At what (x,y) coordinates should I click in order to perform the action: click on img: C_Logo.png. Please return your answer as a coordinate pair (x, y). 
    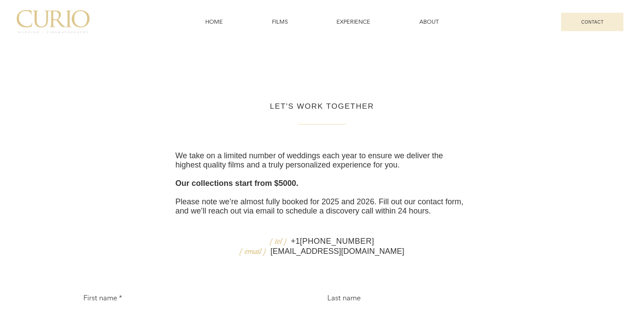
    Looking at the image, I should click on (53, 22).